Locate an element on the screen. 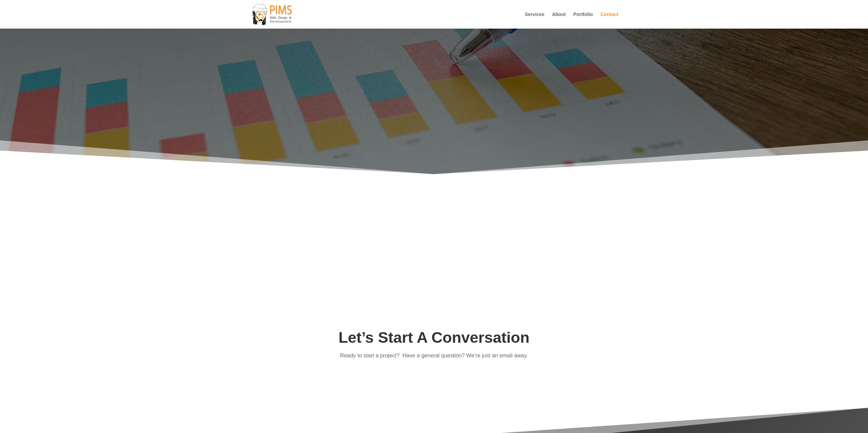 Image resolution: width=868 pixels, height=433 pixels. a: Contact is located at coordinates (609, 20).